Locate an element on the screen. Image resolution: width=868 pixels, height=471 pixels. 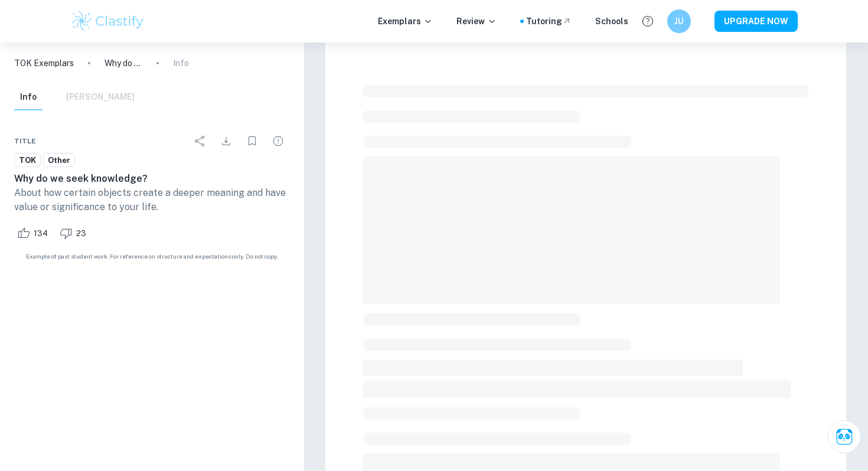
h6: JU is located at coordinates (680, 22).